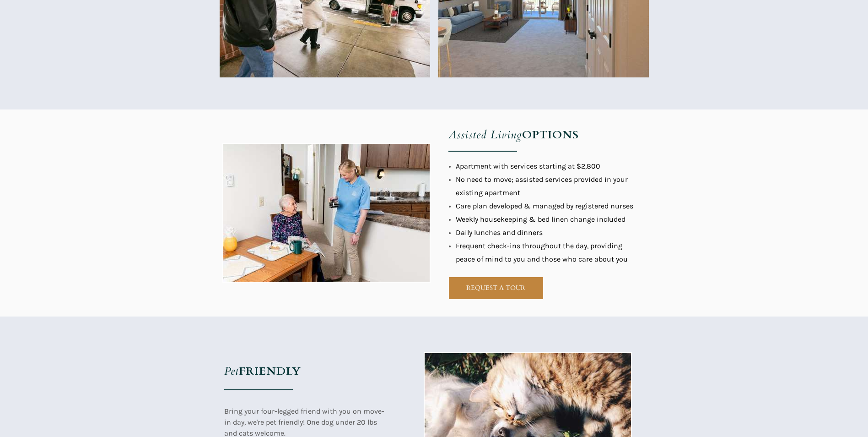  I want to click on em: Pet, so click(231, 371).